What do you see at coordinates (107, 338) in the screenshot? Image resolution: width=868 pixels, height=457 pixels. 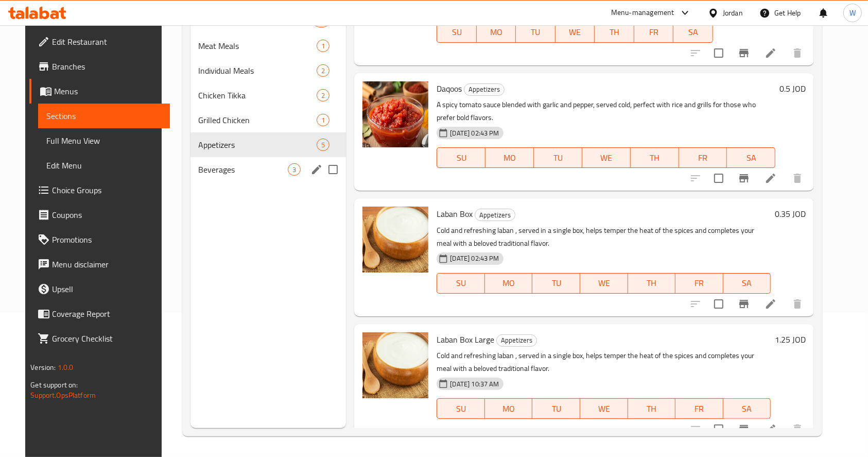 I see `span: Grocery Checklist` at bounding box center [107, 338].